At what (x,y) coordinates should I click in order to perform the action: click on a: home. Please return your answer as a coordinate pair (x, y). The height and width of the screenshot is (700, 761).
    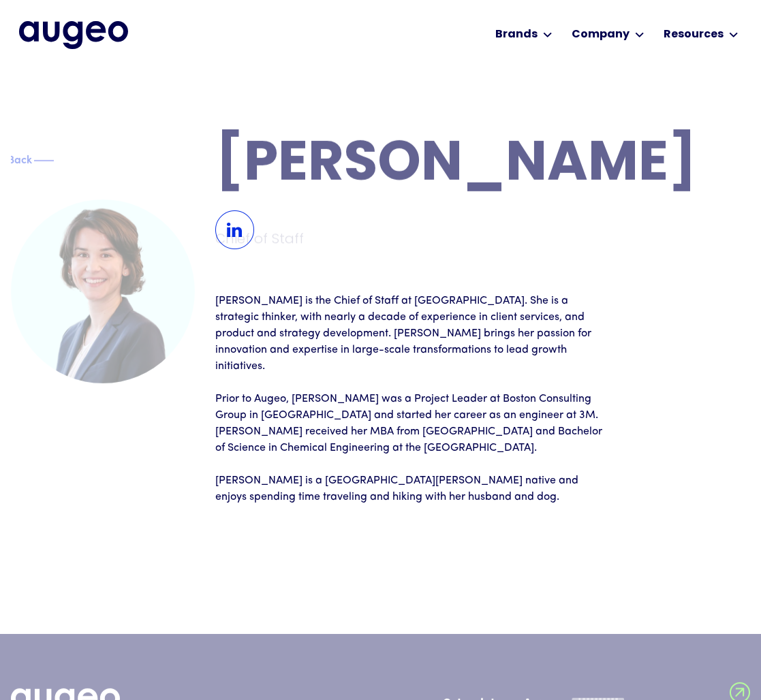
    Looking at the image, I should click on (74, 35).